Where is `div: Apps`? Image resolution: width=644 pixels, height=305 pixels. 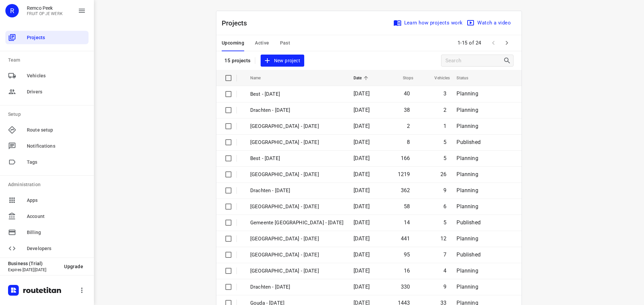
div: Apps is located at coordinates (47, 201).